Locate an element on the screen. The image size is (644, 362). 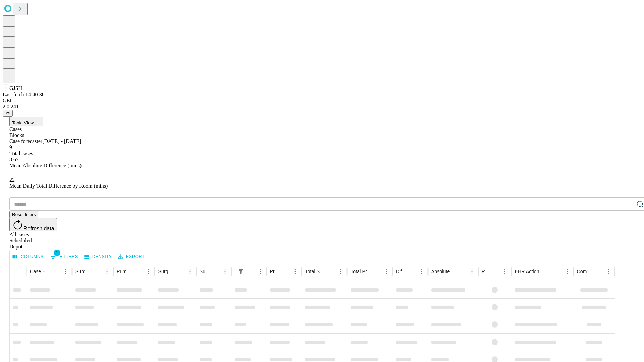
div: Total Predicted Duration is located at coordinates (360, 271).